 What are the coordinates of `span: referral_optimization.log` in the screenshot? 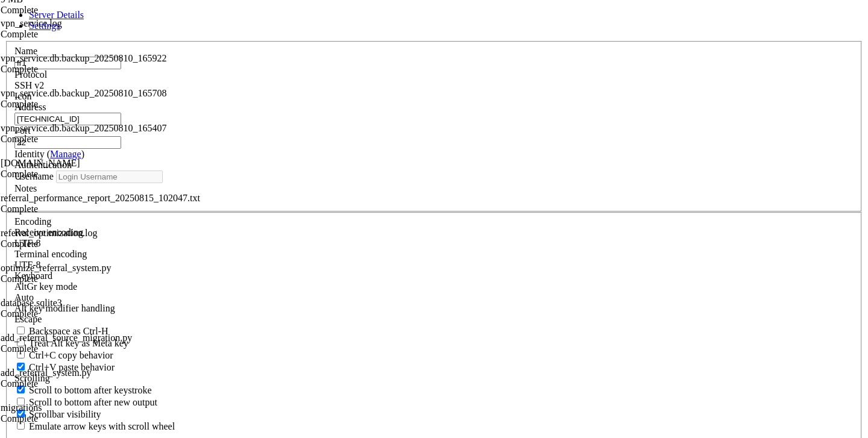 It's located at (49, 232).